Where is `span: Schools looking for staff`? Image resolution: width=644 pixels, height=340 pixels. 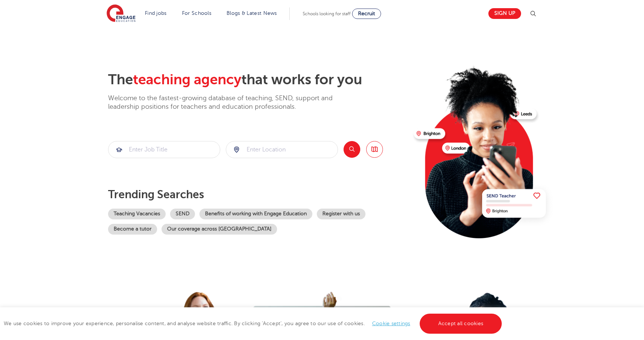
span: Schools looking for staff is located at coordinates (326, 14).